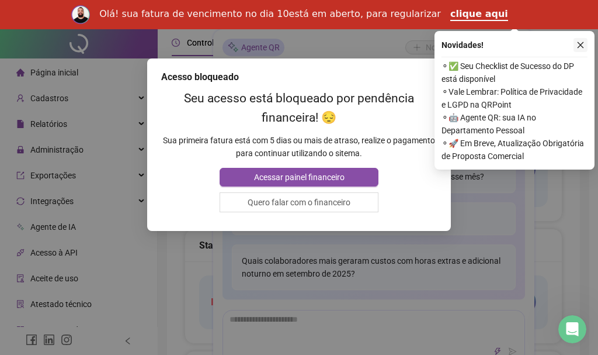 The width and height of the screenshot is (598, 355). What do you see at coordinates (299, 202) in the screenshot?
I see `button: Quero falar com o financeiro` at bounding box center [299, 202].